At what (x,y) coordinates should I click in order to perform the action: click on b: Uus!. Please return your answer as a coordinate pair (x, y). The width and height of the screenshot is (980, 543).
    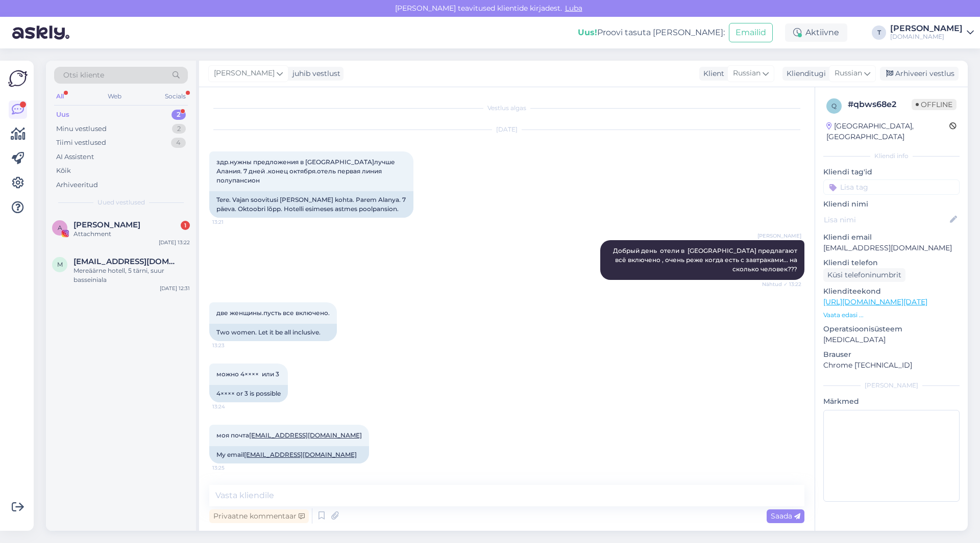
    Looking at the image, I should click on (588, 32).